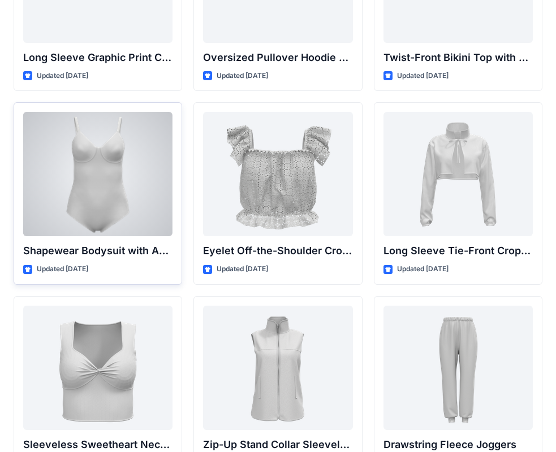 The width and height of the screenshot is (556, 452). I want to click on p: Twist-Front Bikini Top with Thin Straps, so click(458, 58).